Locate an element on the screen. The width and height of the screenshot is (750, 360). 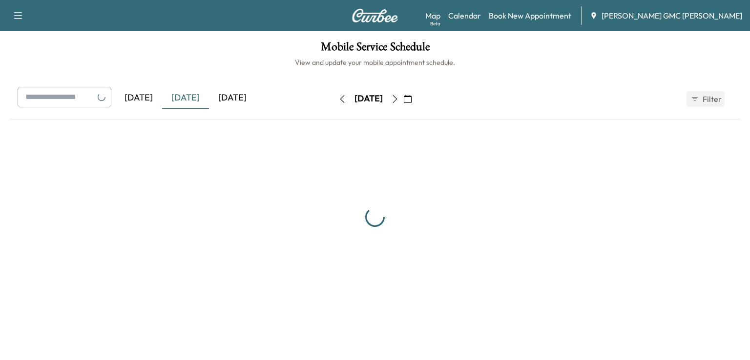
button: Filter is located at coordinates (705, 99).